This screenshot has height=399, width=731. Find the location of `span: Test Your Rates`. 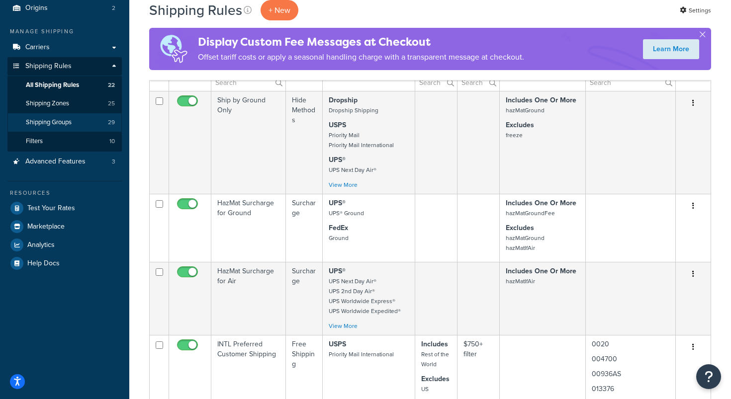

span: Test Your Rates is located at coordinates (51, 208).